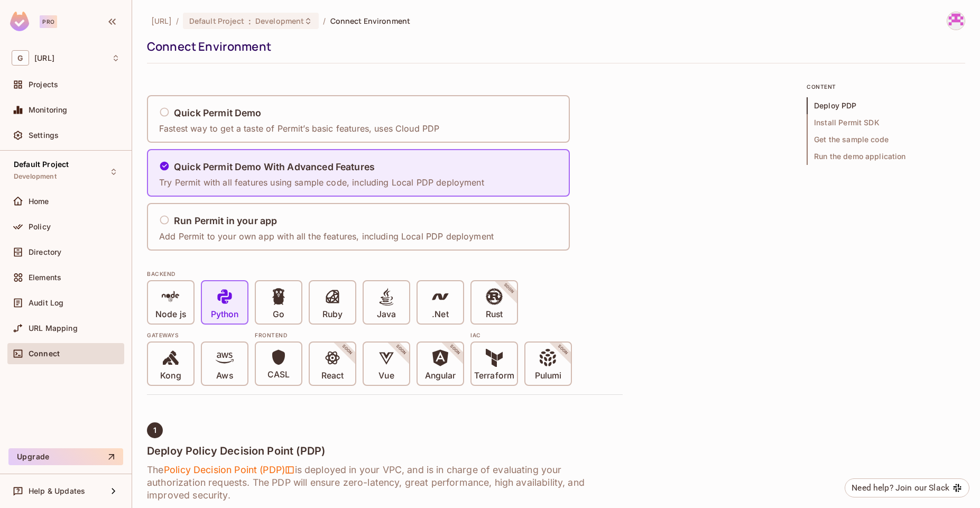  What do you see at coordinates (224, 315) in the screenshot?
I see `p: Python` at bounding box center [224, 315].